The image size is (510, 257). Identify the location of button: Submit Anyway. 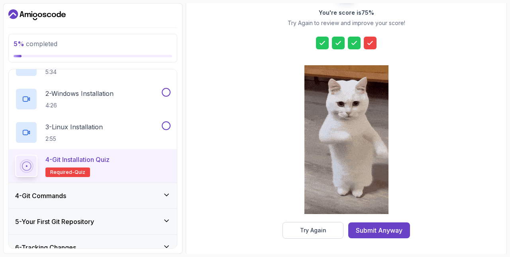
(379, 230).